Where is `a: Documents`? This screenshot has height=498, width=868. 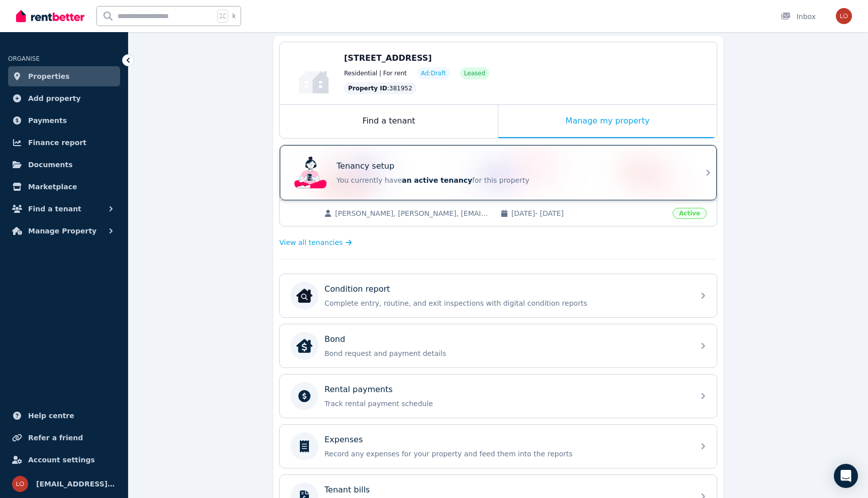 a: Documents is located at coordinates (64, 164).